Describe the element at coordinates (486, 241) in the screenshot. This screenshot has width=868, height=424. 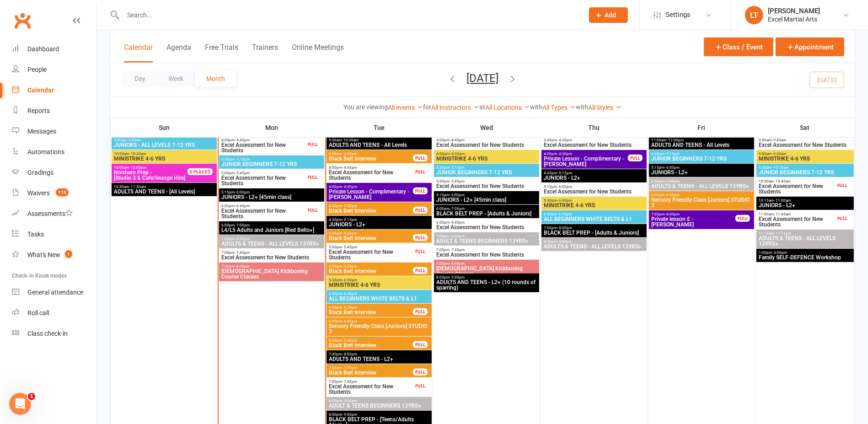
I see `span: ADULT & TEENS BEGINNERS 13YRS+` at that location.